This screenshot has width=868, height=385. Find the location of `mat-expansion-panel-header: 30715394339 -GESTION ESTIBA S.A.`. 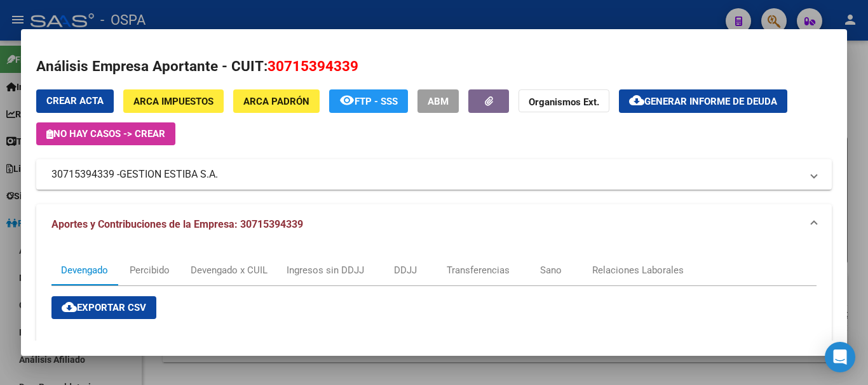

mat-expansion-panel-header: 30715394339 -GESTION ESTIBA S.A. is located at coordinates (434, 174).